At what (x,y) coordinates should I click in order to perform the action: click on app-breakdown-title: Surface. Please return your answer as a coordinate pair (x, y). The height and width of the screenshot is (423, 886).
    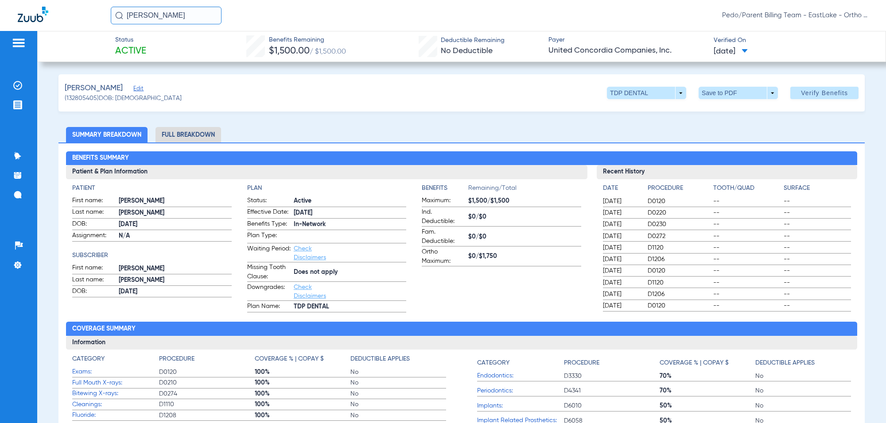
    Looking at the image, I should click on (817, 190).